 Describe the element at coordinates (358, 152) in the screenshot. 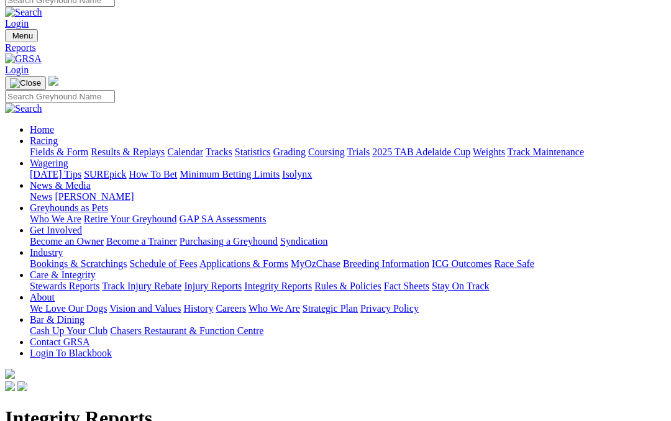

I see `a: Trials` at that location.